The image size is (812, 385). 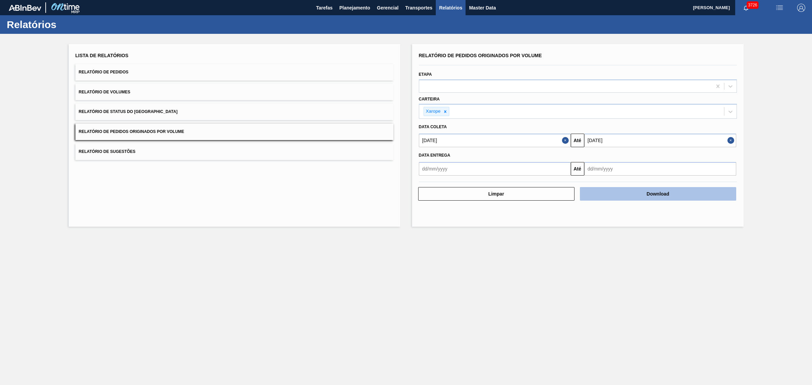 I want to click on button: Relatório de Sugestões, so click(x=234, y=152).